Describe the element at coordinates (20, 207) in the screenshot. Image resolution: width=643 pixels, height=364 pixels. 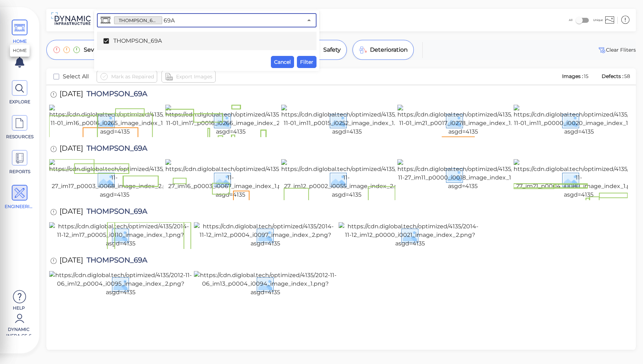
I see `span: ENGINEERING` at that location.